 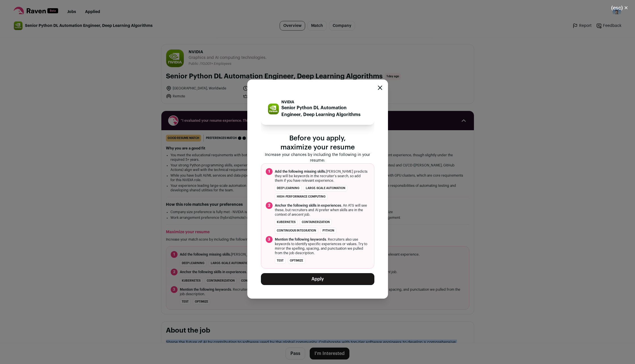 I want to click on span: 1, so click(x=269, y=172).